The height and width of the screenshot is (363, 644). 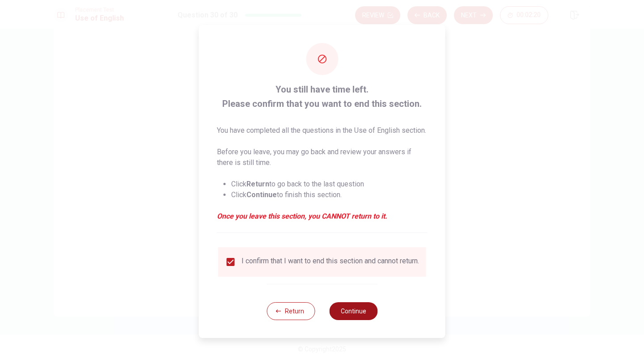 What do you see at coordinates (329, 184) in the screenshot?
I see `li: Click to go back to the last question` at bounding box center [329, 184].